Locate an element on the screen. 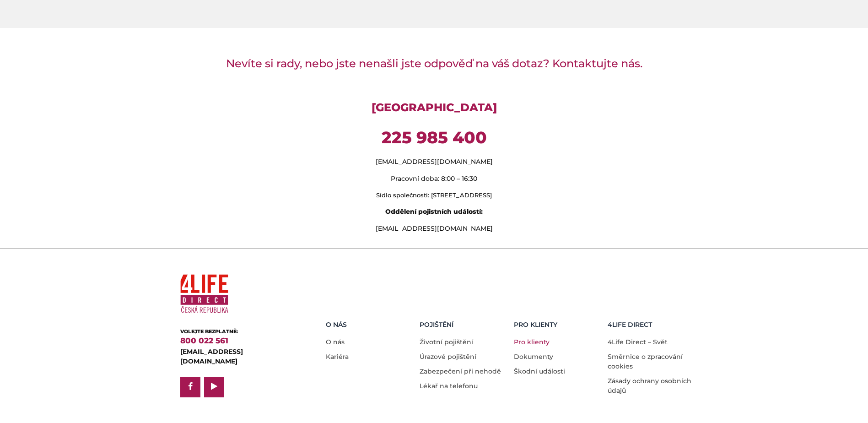 The image size is (868, 423). a: O nás is located at coordinates (335, 342).